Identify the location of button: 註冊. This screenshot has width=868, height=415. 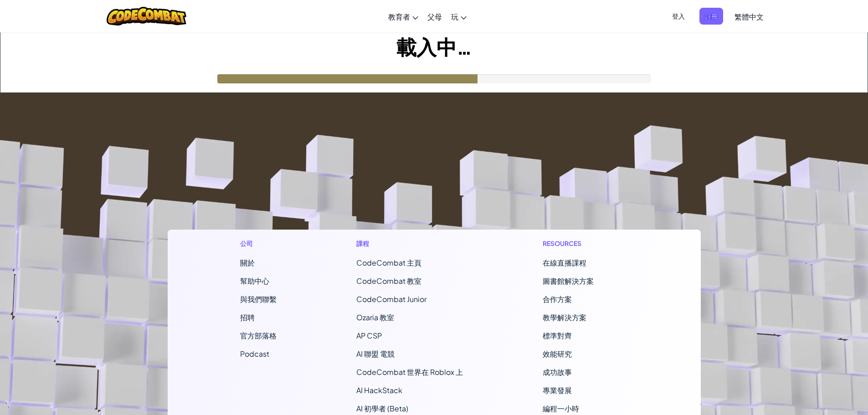
(712, 16).